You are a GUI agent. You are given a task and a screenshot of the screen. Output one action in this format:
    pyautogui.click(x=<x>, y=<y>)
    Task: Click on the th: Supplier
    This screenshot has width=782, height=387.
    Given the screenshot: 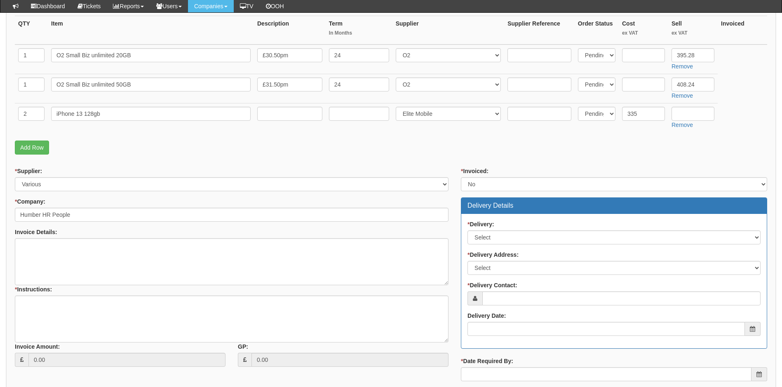 What is the action you would take?
    pyautogui.click(x=448, y=30)
    